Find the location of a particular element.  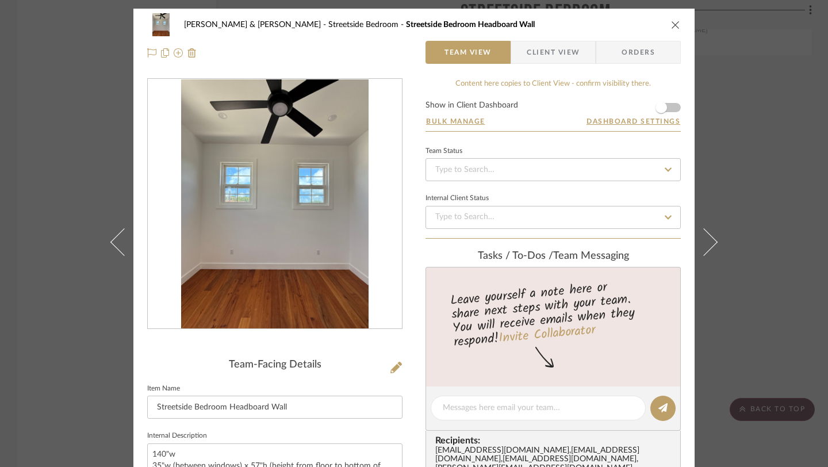

label: Internal Description is located at coordinates (177, 436).